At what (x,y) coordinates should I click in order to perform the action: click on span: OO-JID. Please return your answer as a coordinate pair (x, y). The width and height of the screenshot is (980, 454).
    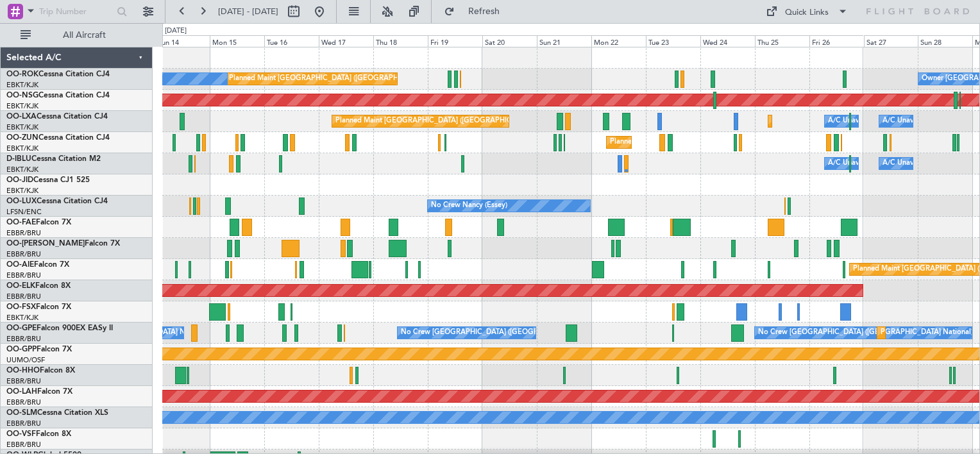
    Looking at the image, I should click on (20, 180).